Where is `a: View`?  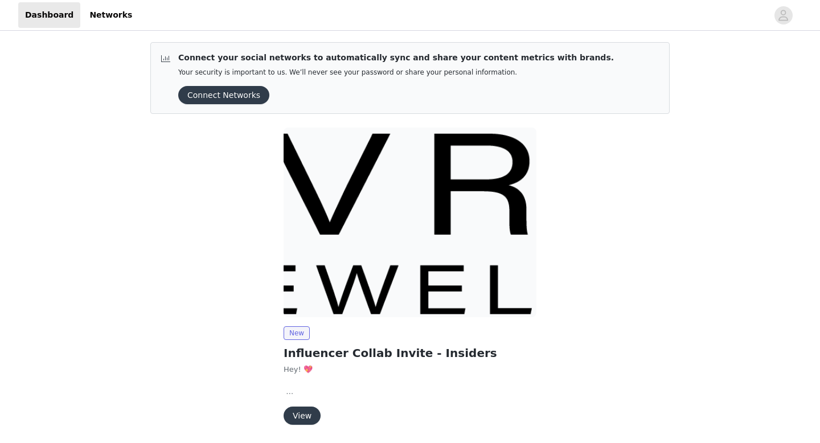 a: View is located at coordinates (302, 416).